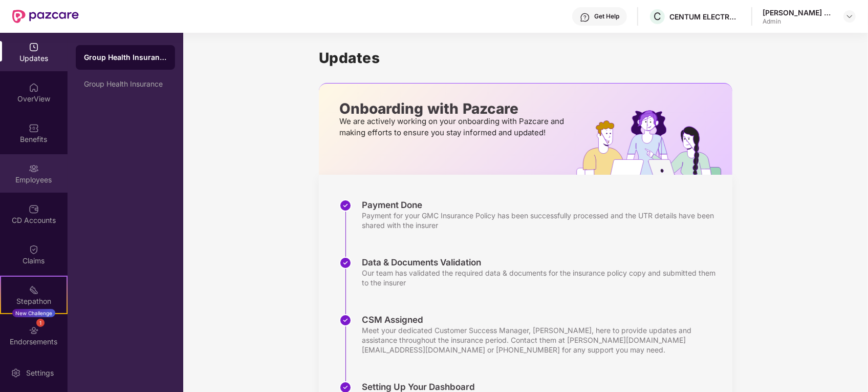 The image size is (868, 392). Describe the element at coordinates (657, 17) in the screenshot. I see `span: C` at that location.